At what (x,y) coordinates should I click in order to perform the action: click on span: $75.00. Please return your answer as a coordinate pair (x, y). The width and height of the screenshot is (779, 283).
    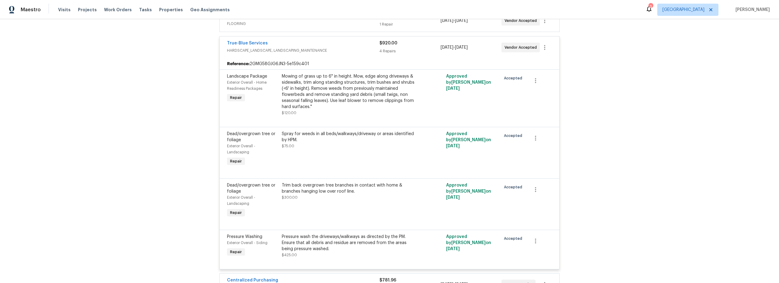
    Looking at the image, I should click on (288, 146).